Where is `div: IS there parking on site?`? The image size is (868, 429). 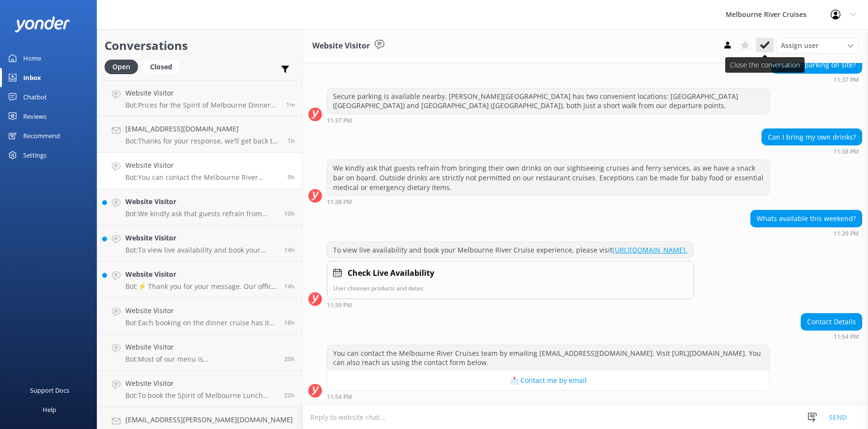 div: IS there parking on site? is located at coordinates (817, 65).